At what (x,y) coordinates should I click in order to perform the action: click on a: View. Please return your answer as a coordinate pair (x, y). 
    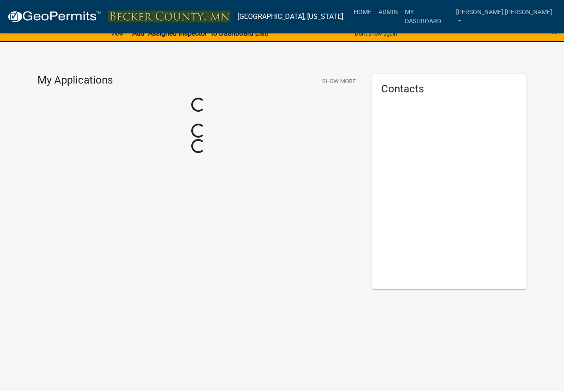
    Looking at the image, I should click on (117, 33).